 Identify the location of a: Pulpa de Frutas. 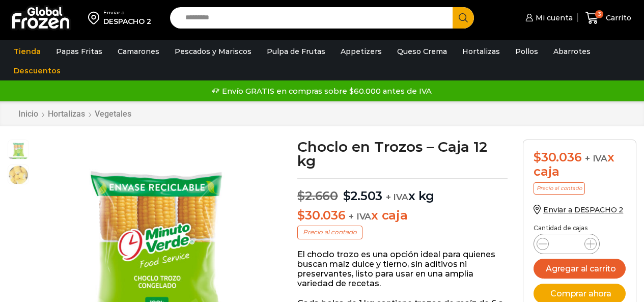
(296, 52).